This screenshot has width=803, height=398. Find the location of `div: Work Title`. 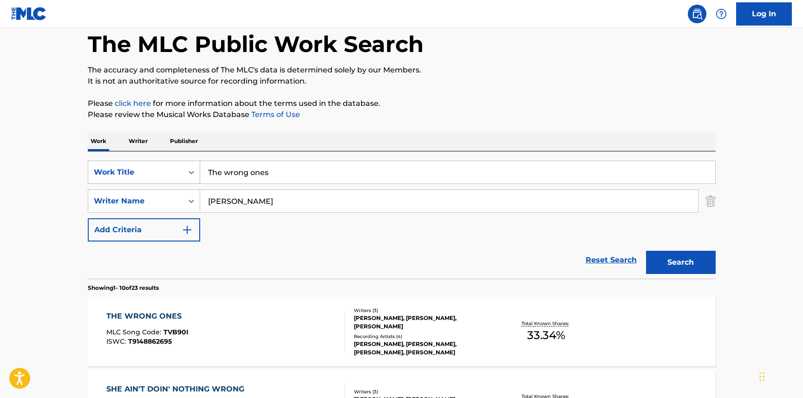

div: Work Title is located at coordinates (136, 172).